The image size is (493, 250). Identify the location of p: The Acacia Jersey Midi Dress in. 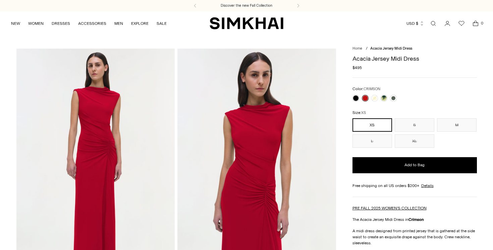
(415, 220).